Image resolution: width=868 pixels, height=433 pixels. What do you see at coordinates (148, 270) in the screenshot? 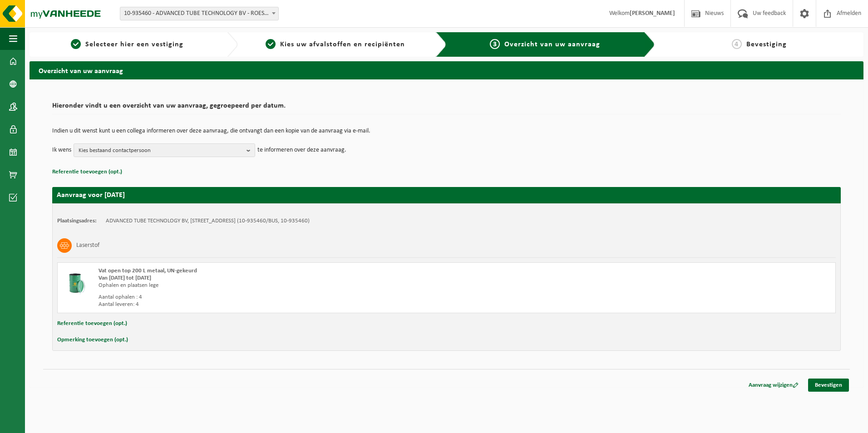
I see `span: Vat open top 200 L metaal, UN-gekeurd` at bounding box center [148, 270].